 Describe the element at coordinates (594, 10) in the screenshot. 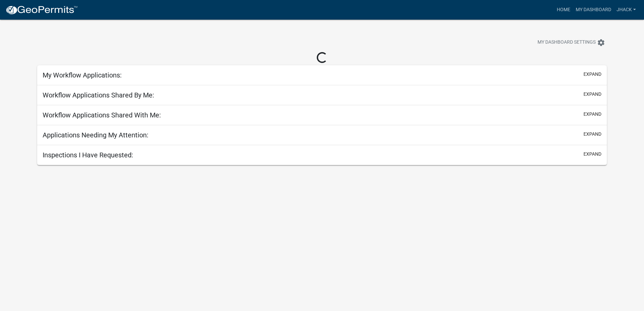

I see `a: My Dashboard` at that location.